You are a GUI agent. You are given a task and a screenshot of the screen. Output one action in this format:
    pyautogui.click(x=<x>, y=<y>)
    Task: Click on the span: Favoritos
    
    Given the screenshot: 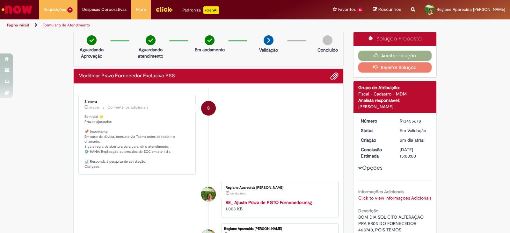 What is the action you would take?
    pyautogui.click(x=347, y=10)
    